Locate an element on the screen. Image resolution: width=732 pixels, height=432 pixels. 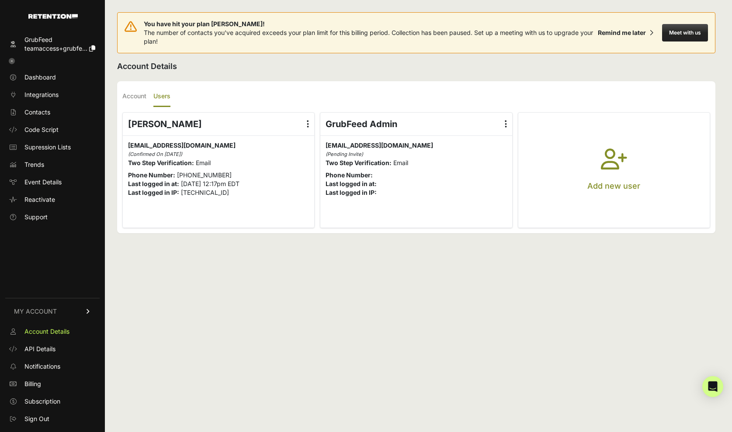
span: API Details is located at coordinates (40, 349).